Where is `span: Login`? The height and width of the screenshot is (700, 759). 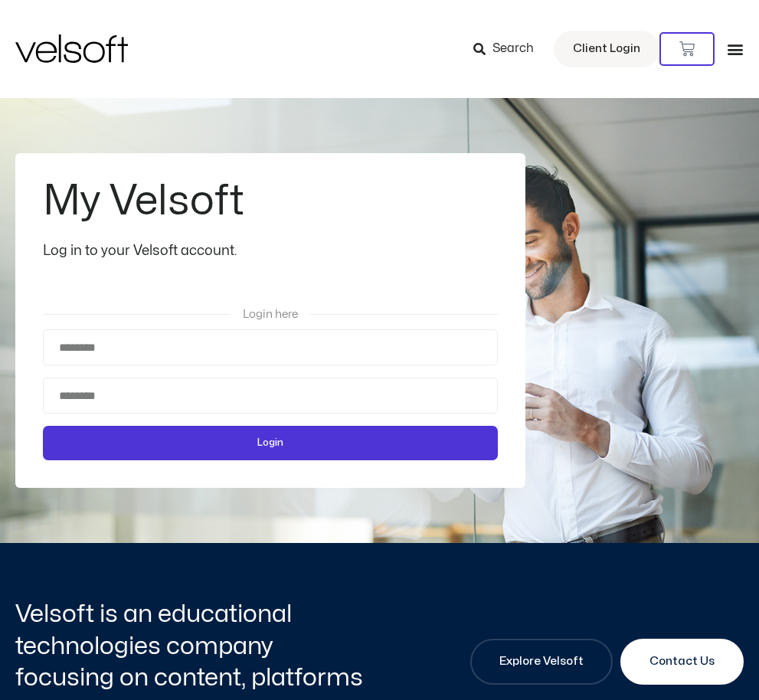
span: Login is located at coordinates (270, 443).